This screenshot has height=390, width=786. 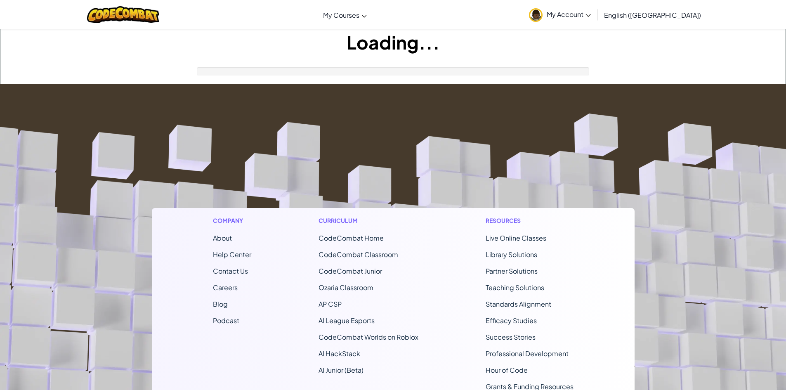 What do you see at coordinates (123, 14) in the screenshot?
I see `a: CodeCombat logo` at bounding box center [123, 14].